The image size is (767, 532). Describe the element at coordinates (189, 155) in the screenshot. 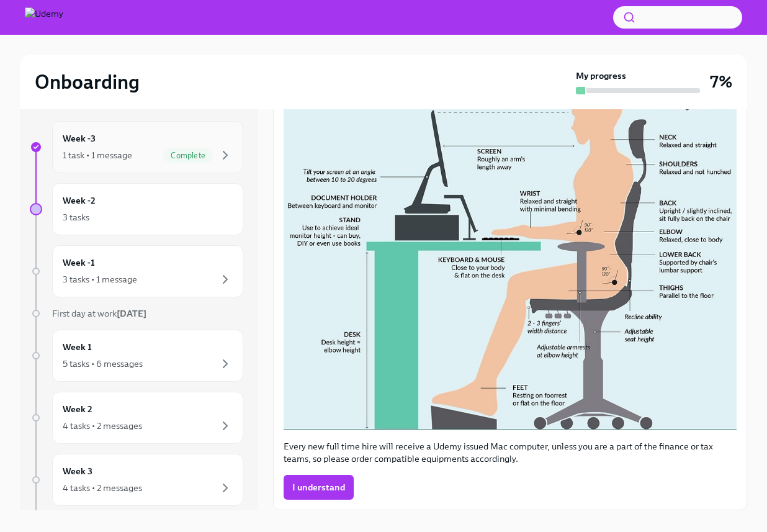

I see `span: Complete` at that location.